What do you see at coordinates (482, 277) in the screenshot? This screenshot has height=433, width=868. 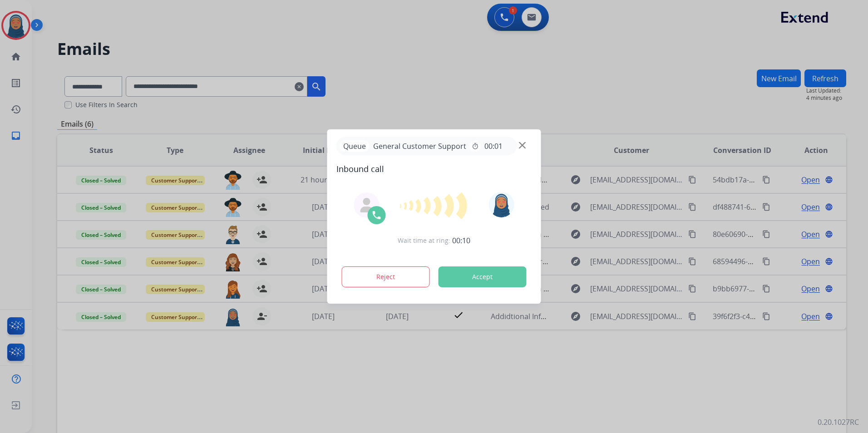 I see `button: Accept` at bounding box center [482, 277].